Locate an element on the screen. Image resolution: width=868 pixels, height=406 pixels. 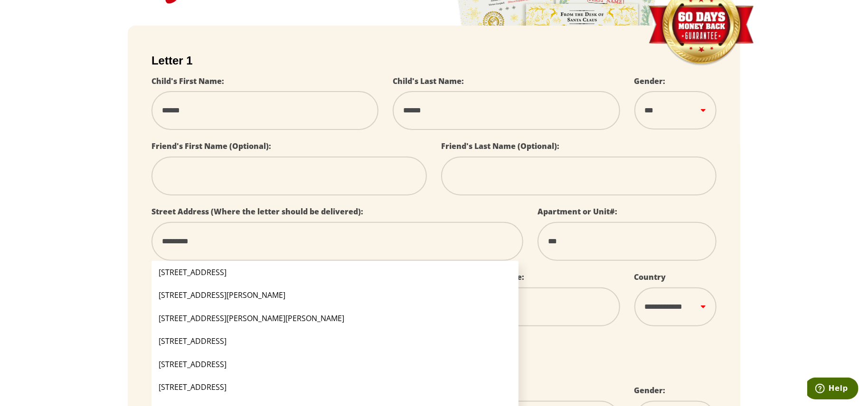
label: Friend's Last Name (Optional): is located at coordinates (500, 146).